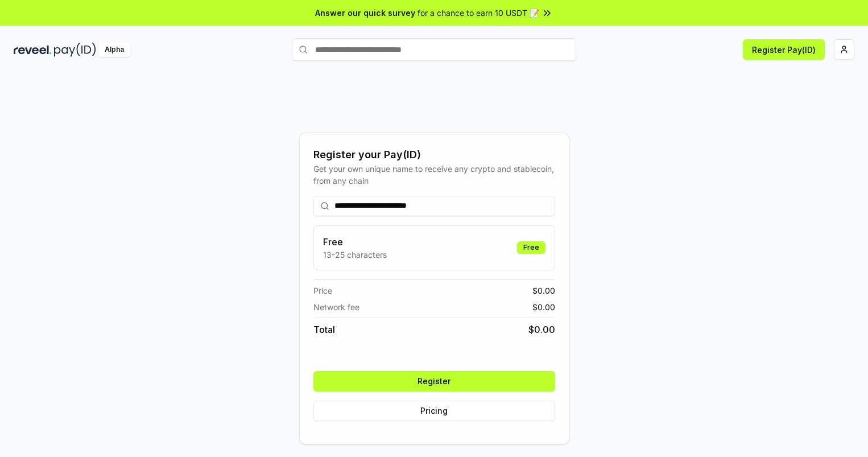 The height and width of the screenshot is (457, 868). I want to click on button: Pricing, so click(434, 411).